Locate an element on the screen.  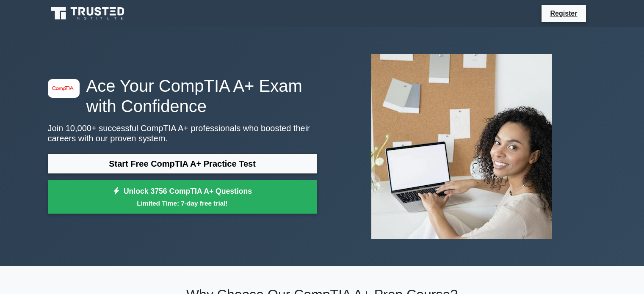
a: Unlock 3756 CompTIA A+ QuestionsLimited Time: 7-day free trial! is located at coordinates (183, 198).